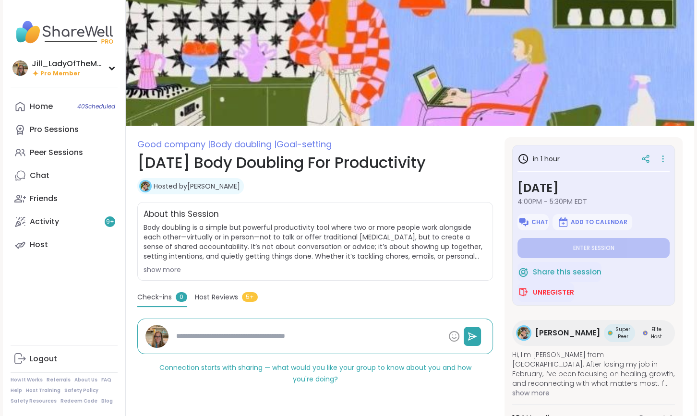 The height and width of the screenshot is (416, 697). Describe the element at coordinates (44, 222) in the screenshot. I see `div: Activity` at that location.